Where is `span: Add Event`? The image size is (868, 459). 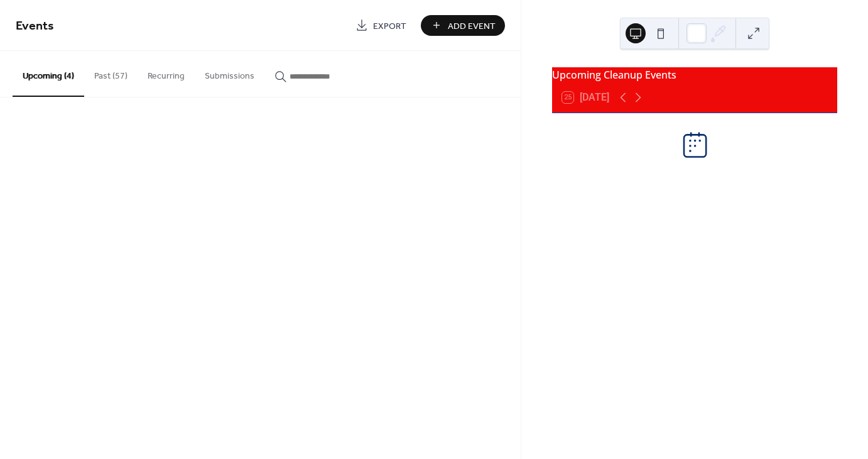
span: Add Event is located at coordinates (472, 26).